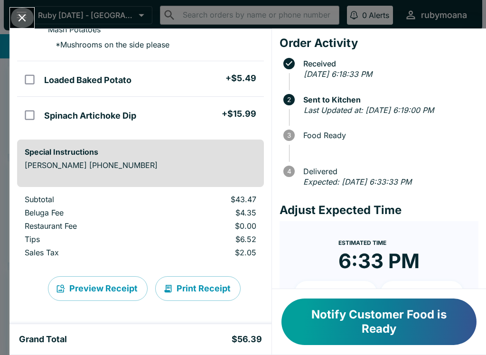  What do you see at coordinates (86, 239) in the screenshot?
I see `p: Tips` at bounding box center [86, 239].